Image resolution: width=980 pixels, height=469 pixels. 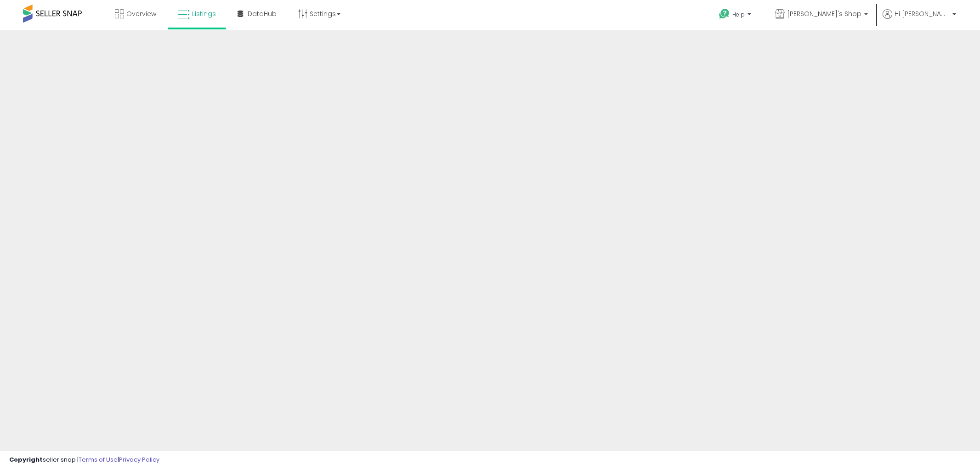 I want to click on span: Help, so click(x=739, y=15).